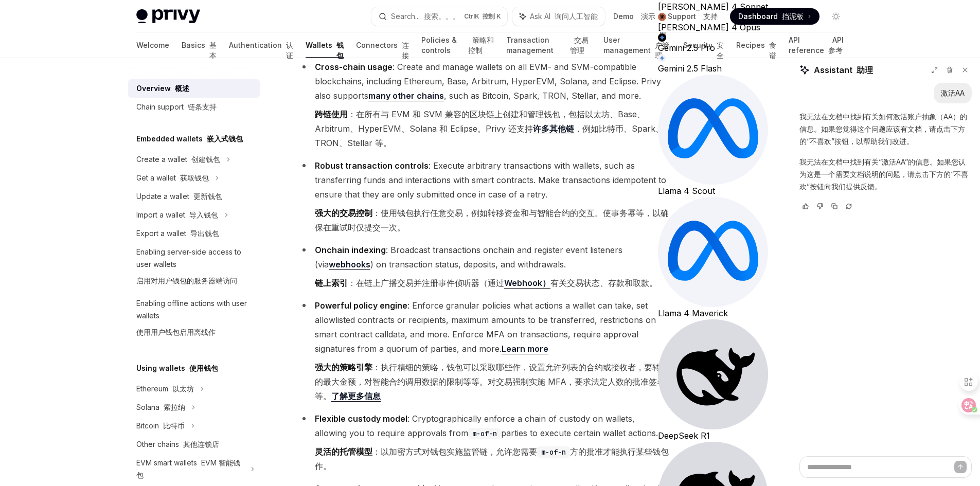 This screenshot has height=486, width=980. What do you see at coordinates (648, 16) in the screenshot?
I see `font: 演示` at bounding box center [648, 16].